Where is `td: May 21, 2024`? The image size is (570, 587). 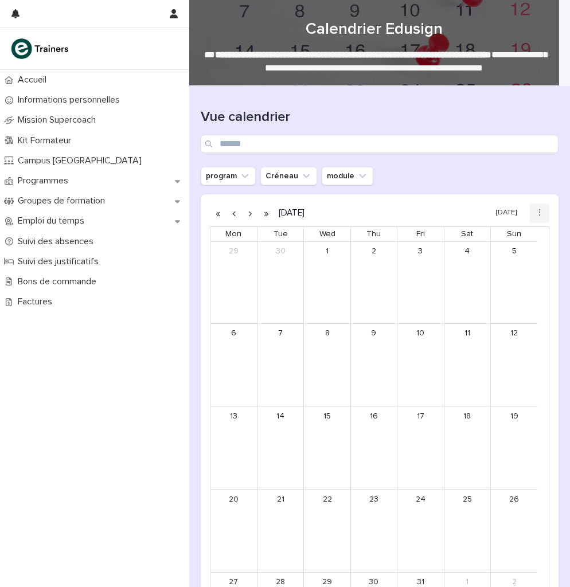
td: May 21, 2024 is located at coordinates (280, 531).